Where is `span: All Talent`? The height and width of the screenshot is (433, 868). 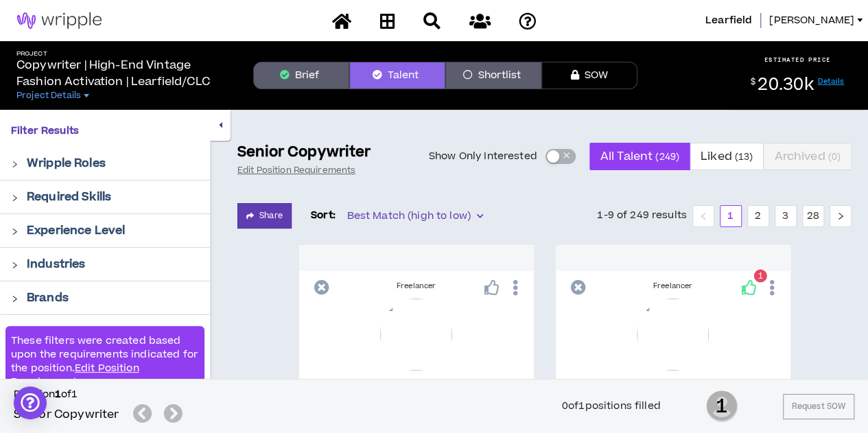
span: All Talent is located at coordinates (640, 157).